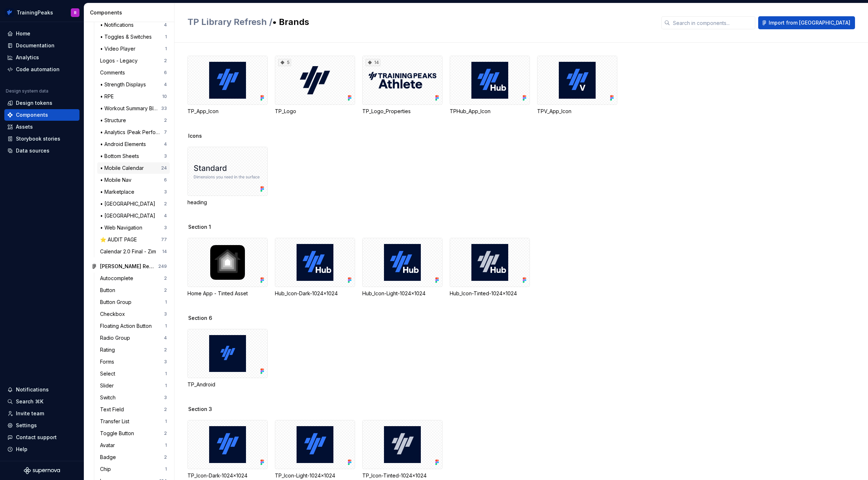 The width and height of the screenshot is (868, 480). Describe the element at coordinates (116, 421) in the screenshot. I see `div: Transfer List` at that location.